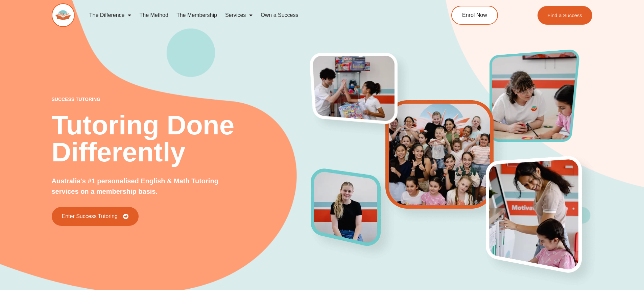 The width and height of the screenshot is (644, 290). I want to click on span: Enrol Now, so click(475, 15).